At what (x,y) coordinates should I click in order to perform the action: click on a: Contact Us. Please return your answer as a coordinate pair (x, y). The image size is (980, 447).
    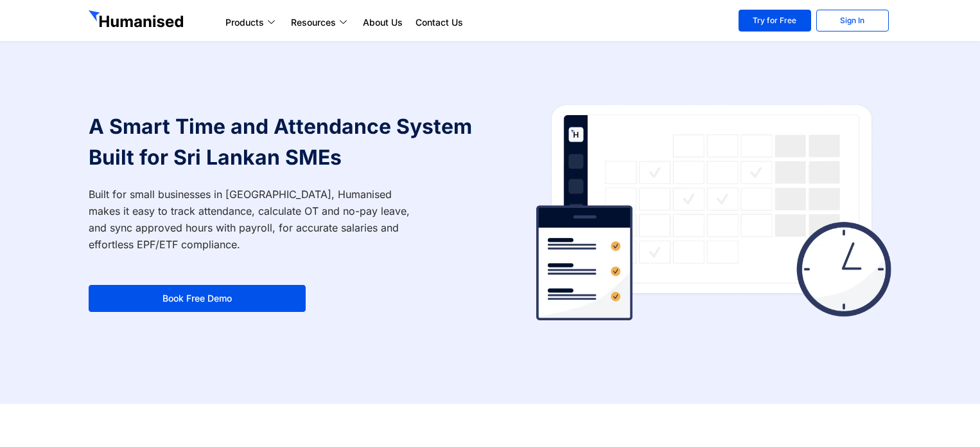
    Looking at the image, I should click on (439, 22).